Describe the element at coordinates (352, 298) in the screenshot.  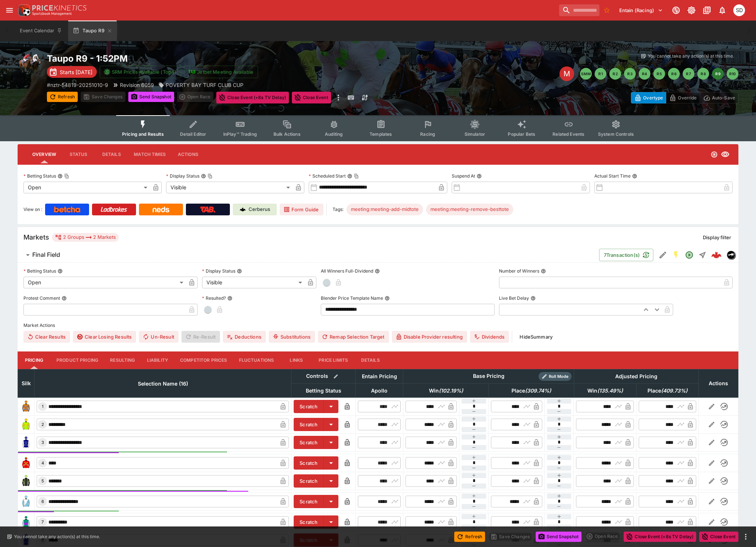
I see `p: Blender Price Template Name` at that location.